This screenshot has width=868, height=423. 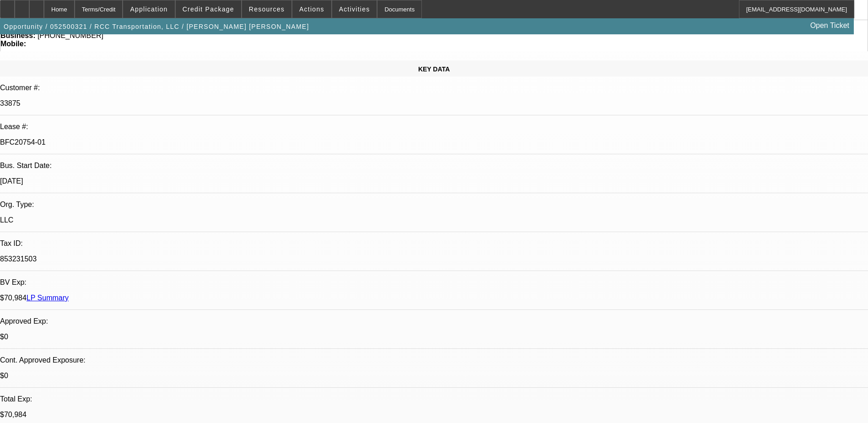 I want to click on button: Credit Package, so click(x=208, y=9).